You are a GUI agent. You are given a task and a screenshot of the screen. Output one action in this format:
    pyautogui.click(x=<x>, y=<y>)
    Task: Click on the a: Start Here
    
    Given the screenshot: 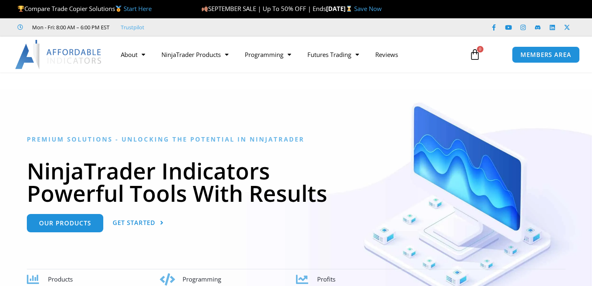 What is the action you would take?
    pyautogui.click(x=138, y=9)
    